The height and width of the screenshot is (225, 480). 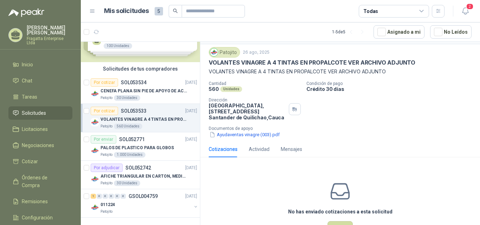 What do you see at coordinates (350, 32) in the screenshot?
I see `div: 1 - 5 de 5` at bounding box center [350, 32].